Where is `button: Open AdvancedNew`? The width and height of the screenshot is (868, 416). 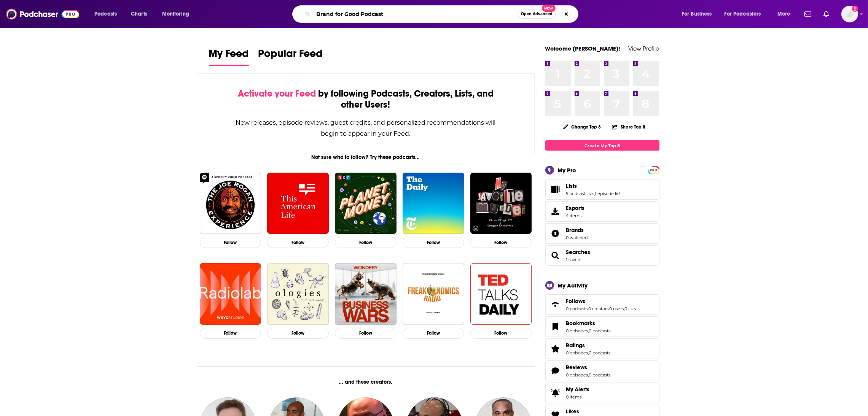 button: Open AdvancedNew is located at coordinates (537, 14).